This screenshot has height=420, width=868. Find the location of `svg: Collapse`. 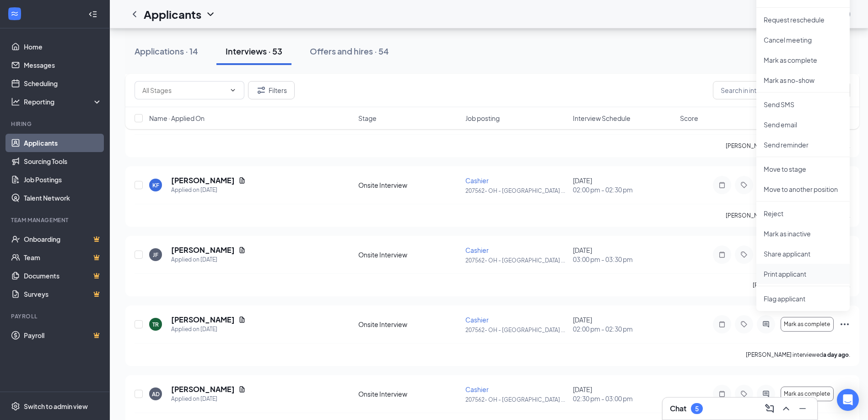

svg: Collapse is located at coordinates (93, 14).